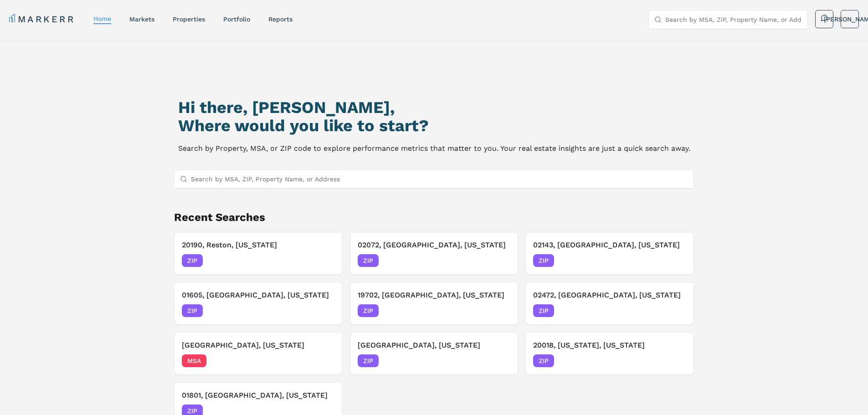 This screenshot has height=415, width=868. I want to click on p: Search by Property, MSA, or ZIP code to explore performance metrics that matter to you. Your real..., so click(434, 149).